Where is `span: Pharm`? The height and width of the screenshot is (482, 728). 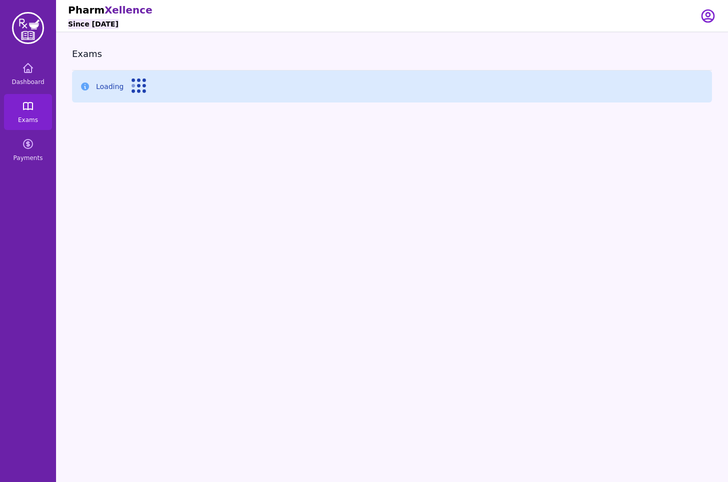
span: Pharm is located at coordinates (86, 10).